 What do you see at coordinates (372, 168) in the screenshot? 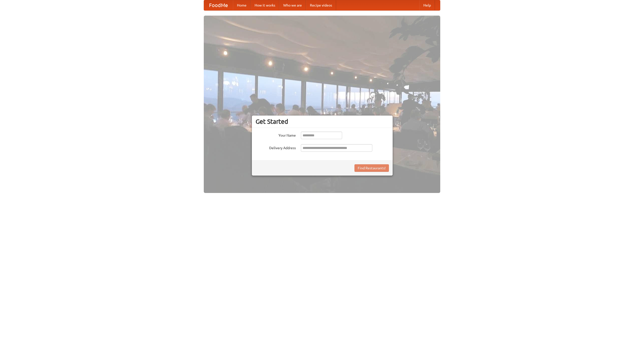
I see `button: Find Restaurants!` at bounding box center [372, 168].